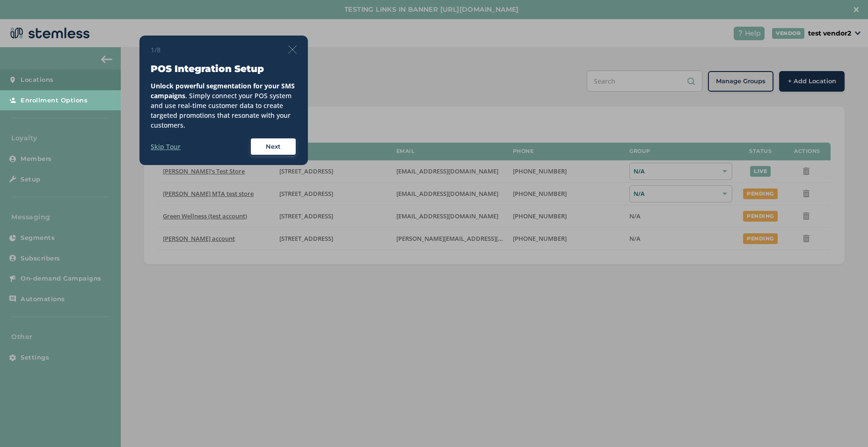 This screenshot has height=447, width=868. Describe the element at coordinates (224, 68) in the screenshot. I see `h3: POS Integration Setup` at that location.